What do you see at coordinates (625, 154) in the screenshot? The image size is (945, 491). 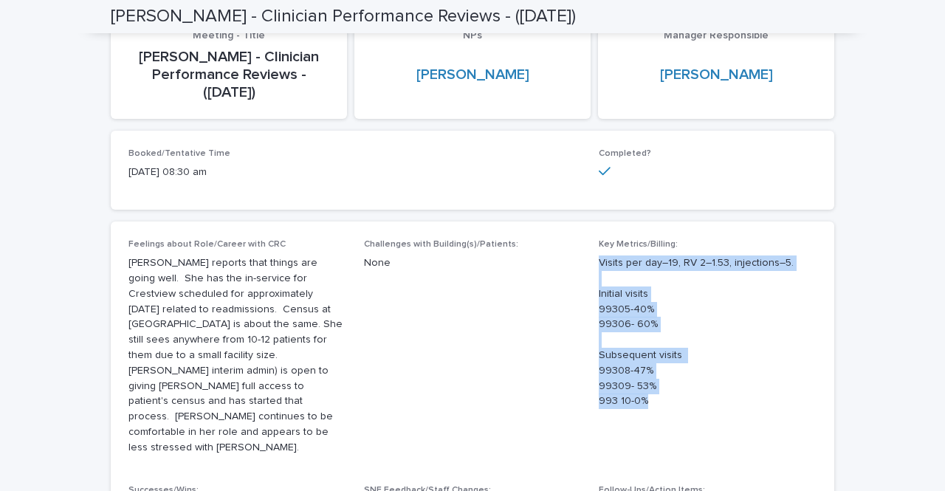 I see `span: Completed?` at bounding box center [625, 154].